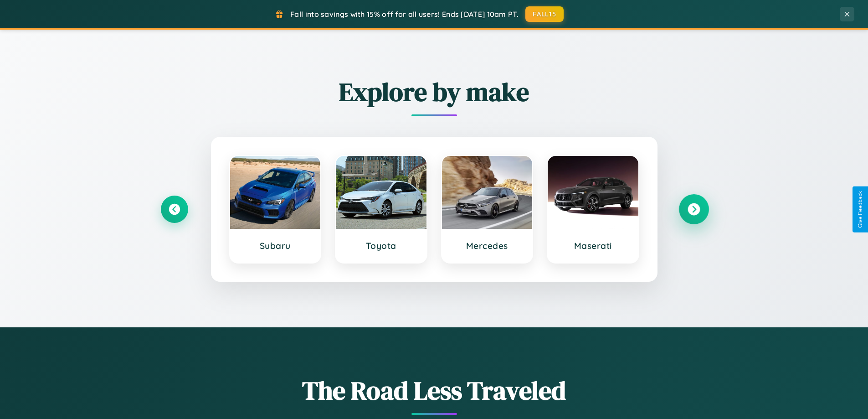  Describe the element at coordinates (593, 246) in the screenshot. I see `h3: Maserati` at that location.